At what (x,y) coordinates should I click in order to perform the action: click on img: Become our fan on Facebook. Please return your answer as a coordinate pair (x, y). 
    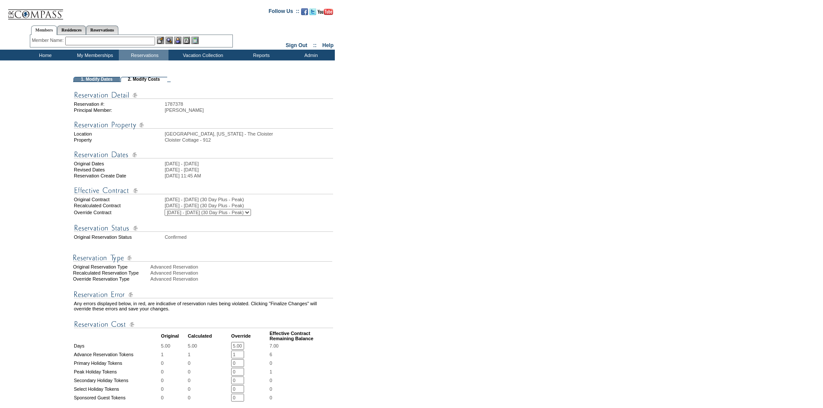
    Looking at the image, I should click on (305, 12).